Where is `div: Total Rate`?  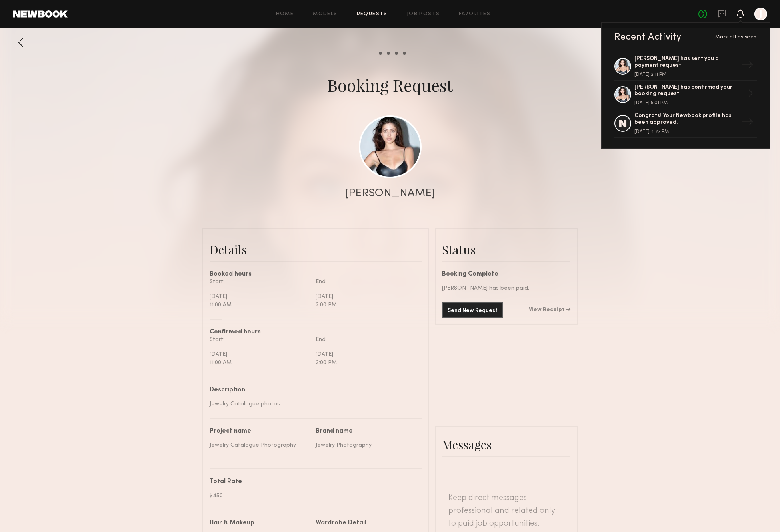 div: Total Rate is located at coordinates (312, 483).